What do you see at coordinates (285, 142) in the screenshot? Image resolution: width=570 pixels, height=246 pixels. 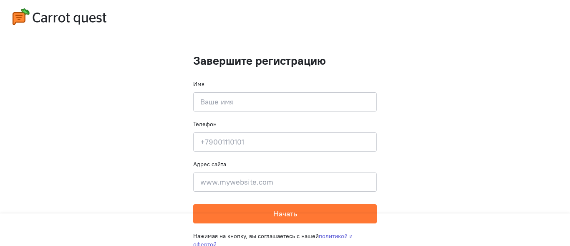 I see `input: +79001110101` at bounding box center [285, 142].